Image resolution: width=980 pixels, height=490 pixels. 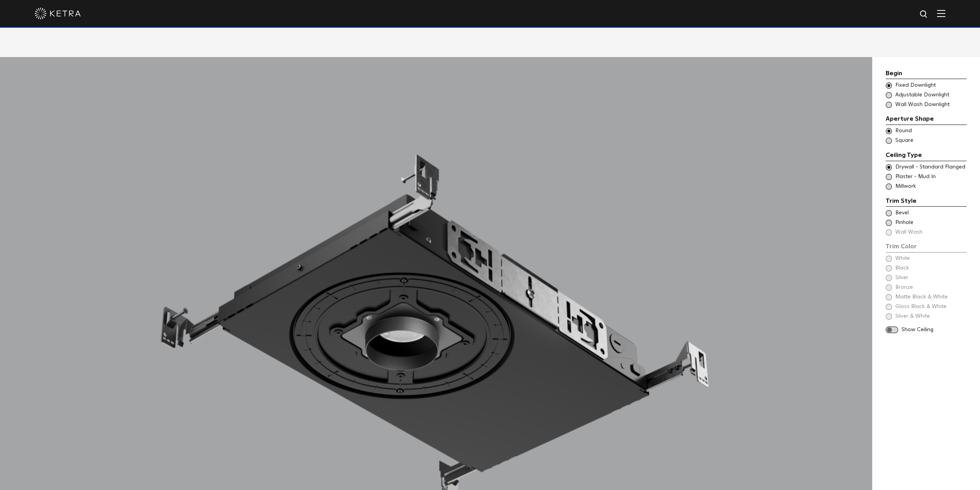 What do you see at coordinates (58, 14) in the screenshot?
I see `img: ketra-logo-2019-white` at bounding box center [58, 14].